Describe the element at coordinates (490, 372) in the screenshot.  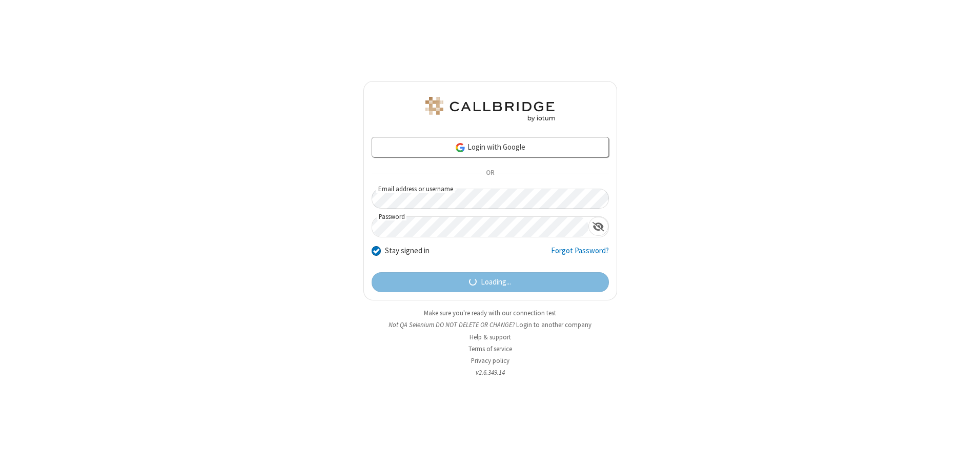
I see `li: v2.6.349.14` at that location.